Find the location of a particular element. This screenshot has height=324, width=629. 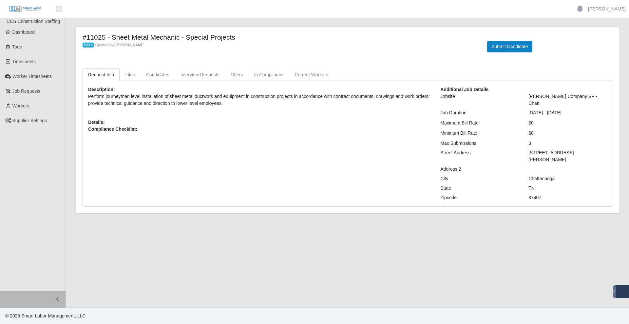

span: CCS Construction Staffing is located at coordinates (33, 21).